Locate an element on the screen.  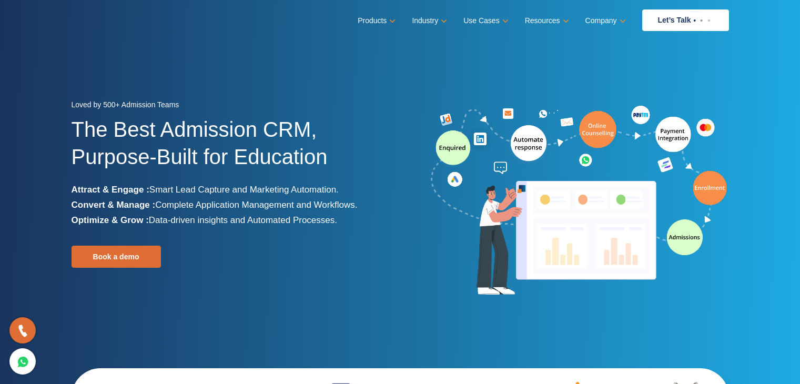
b: Convert & Manage : is located at coordinates (114, 205).